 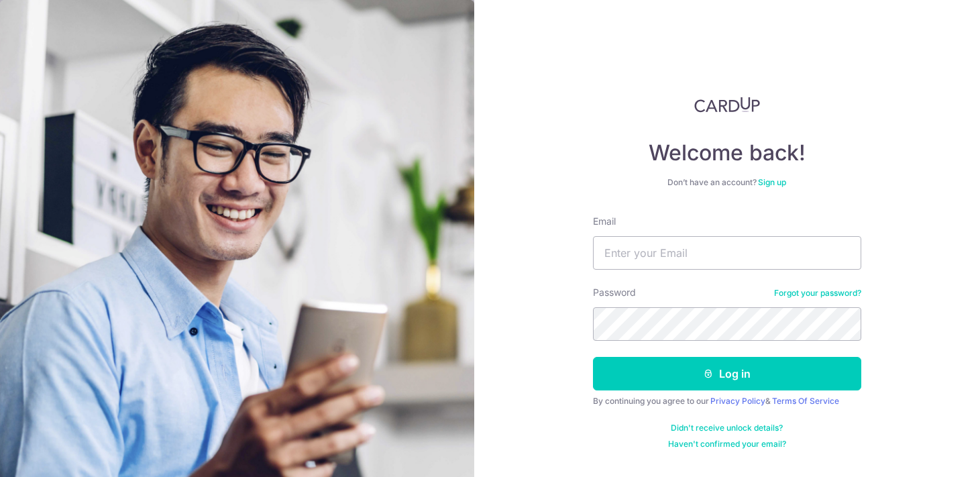 What do you see at coordinates (728, 445) in the screenshot?
I see `a: Haven't confirmed your email?` at bounding box center [728, 445].